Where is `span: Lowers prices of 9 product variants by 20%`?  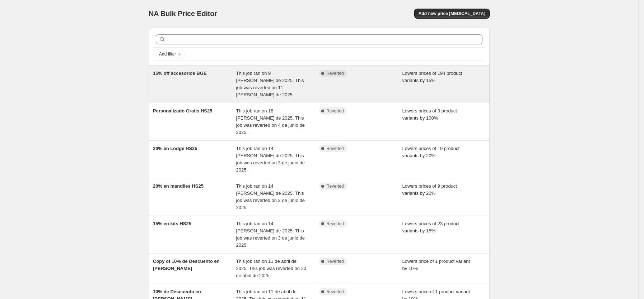
span: Lowers prices of 9 product variants by 20% is located at coordinates (429, 189).